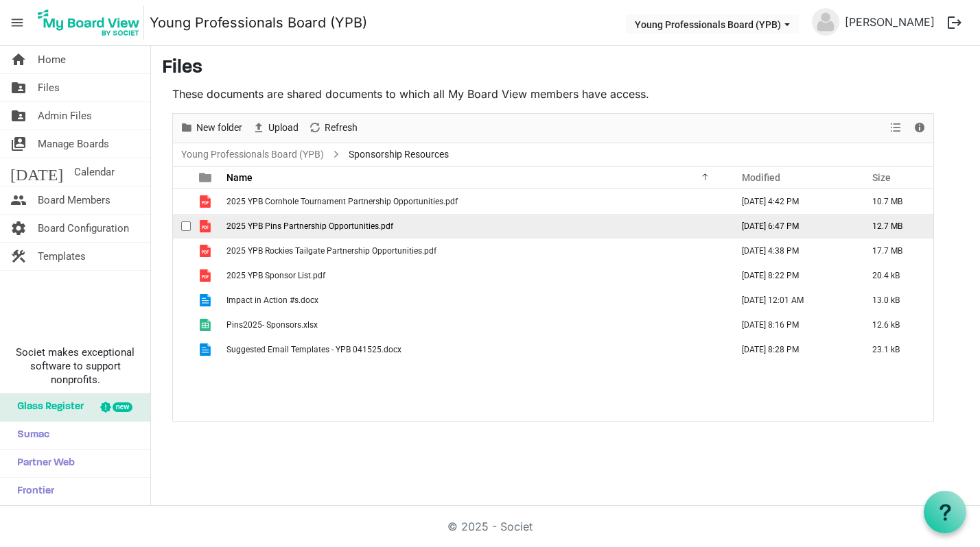 This screenshot has height=547, width=980. Describe the element at coordinates (49, 88) in the screenshot. I see `span: Files` at that location.